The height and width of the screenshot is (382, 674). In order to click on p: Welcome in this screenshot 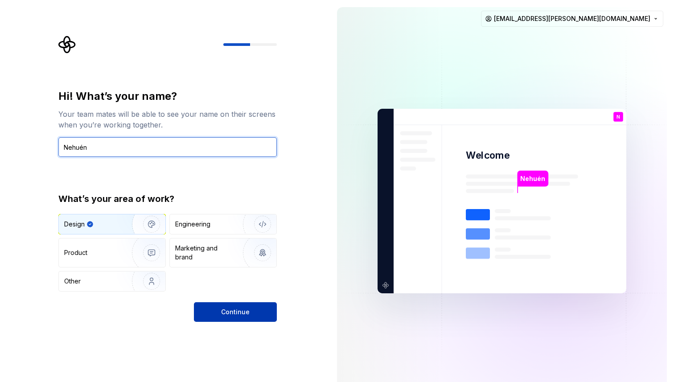, I will do `click(487, 155)`.